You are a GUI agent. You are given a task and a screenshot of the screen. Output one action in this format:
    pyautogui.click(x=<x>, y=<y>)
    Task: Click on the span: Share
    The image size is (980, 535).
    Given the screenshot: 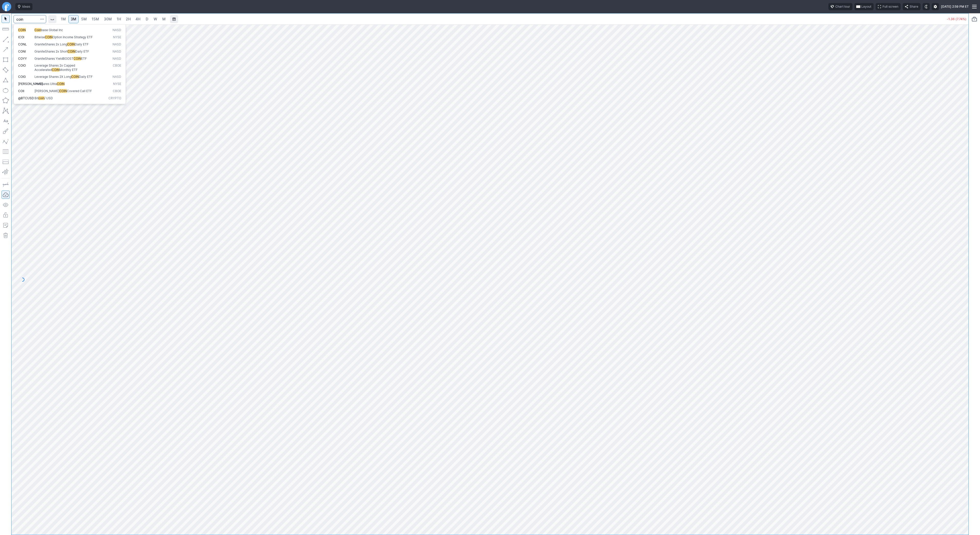 What is the action you would take?
    pyautogui.click(x=914, y=7)
    